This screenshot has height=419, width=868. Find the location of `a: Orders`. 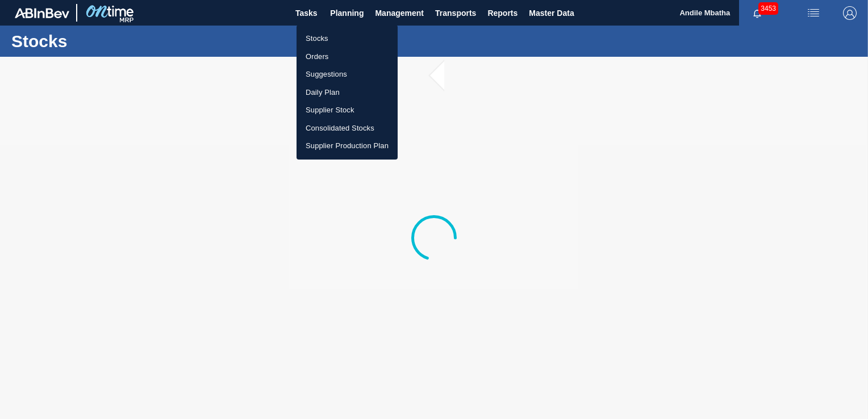

a: Orders is located at coordinates (347, 57).